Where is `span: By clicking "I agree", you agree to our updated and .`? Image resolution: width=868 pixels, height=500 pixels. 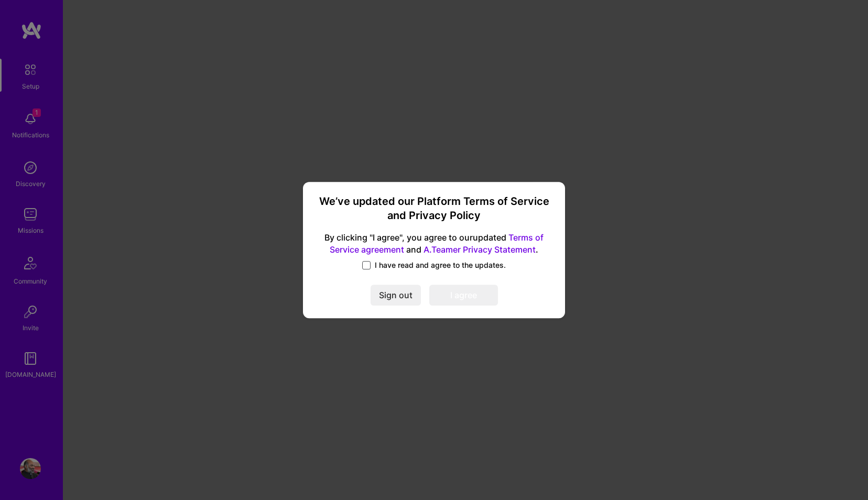
span: By clicking "I agree", you agree to our updated and . is located at coordinates (434, 244).